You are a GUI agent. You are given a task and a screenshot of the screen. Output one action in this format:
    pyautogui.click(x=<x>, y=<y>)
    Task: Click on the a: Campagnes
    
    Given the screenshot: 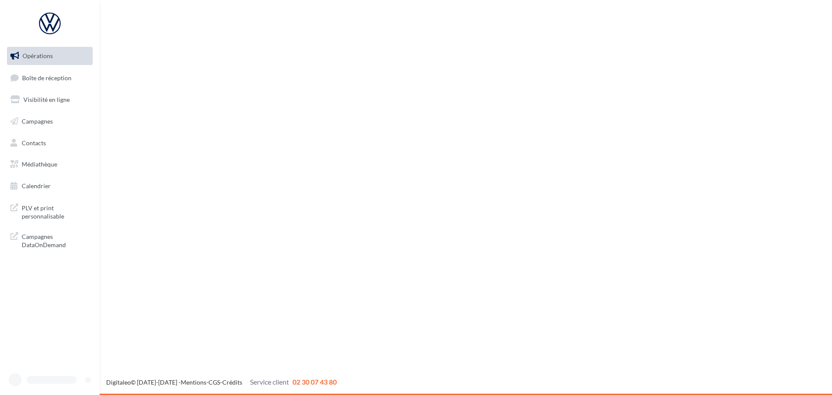 What is the action you would take?
    pyautogui.click(x=50, y=121)
    